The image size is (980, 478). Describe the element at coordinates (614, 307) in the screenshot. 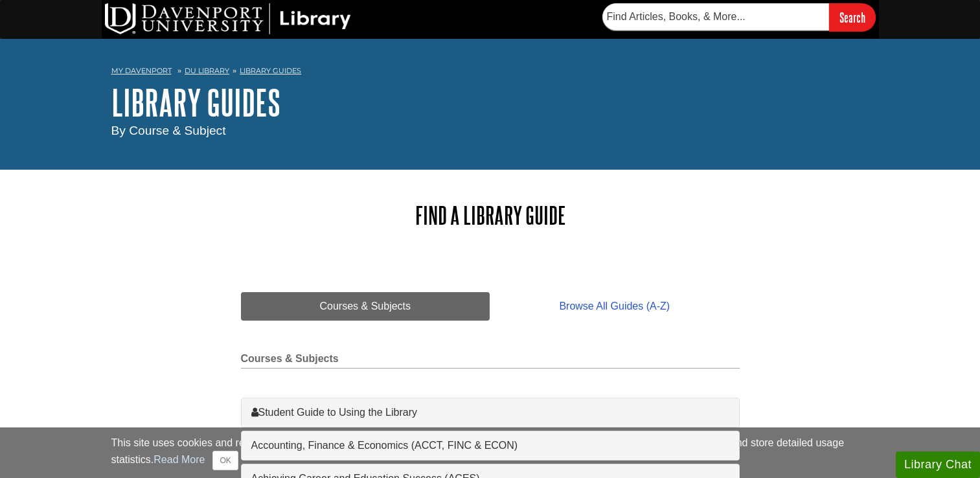

I see `a: Browse All Guides (A-Z)` at that location.